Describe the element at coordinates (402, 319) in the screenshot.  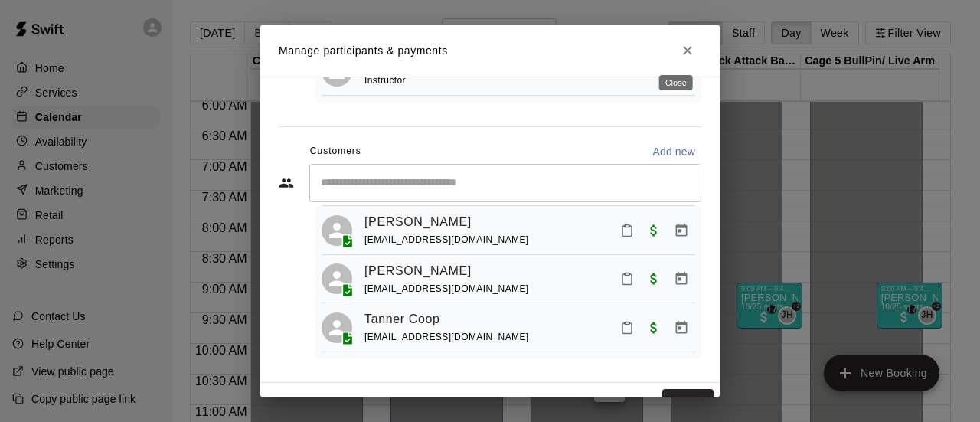
I see `a: Tanner Coop` at that location.